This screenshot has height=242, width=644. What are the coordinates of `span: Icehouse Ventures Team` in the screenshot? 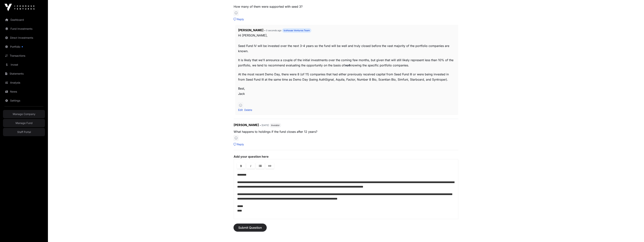 It's located at (297, 30).